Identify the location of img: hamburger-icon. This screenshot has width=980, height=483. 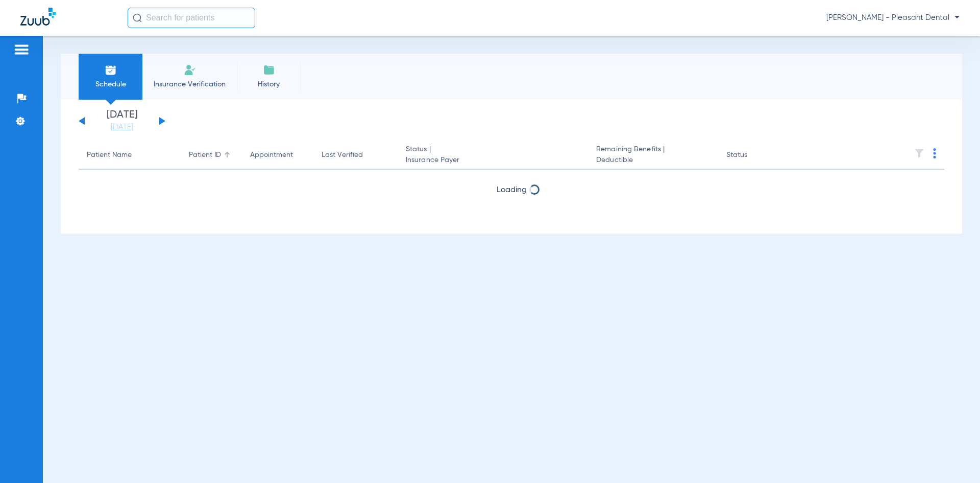
(22, 49).